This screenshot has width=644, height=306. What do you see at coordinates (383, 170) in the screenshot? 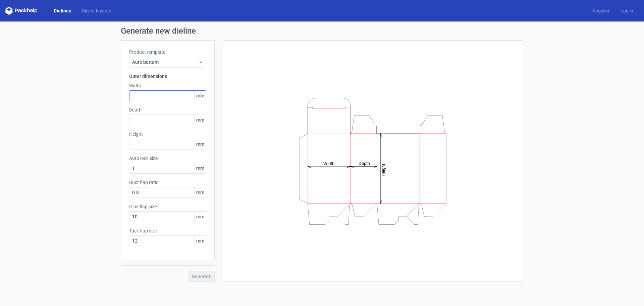
I see `tspan: Height` at bounding box center [383, 170].